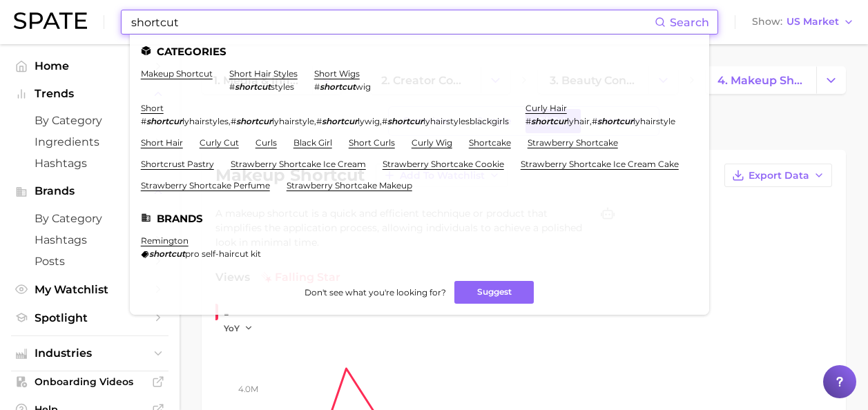  I want to click on a: curly wig, so click(432, 142).